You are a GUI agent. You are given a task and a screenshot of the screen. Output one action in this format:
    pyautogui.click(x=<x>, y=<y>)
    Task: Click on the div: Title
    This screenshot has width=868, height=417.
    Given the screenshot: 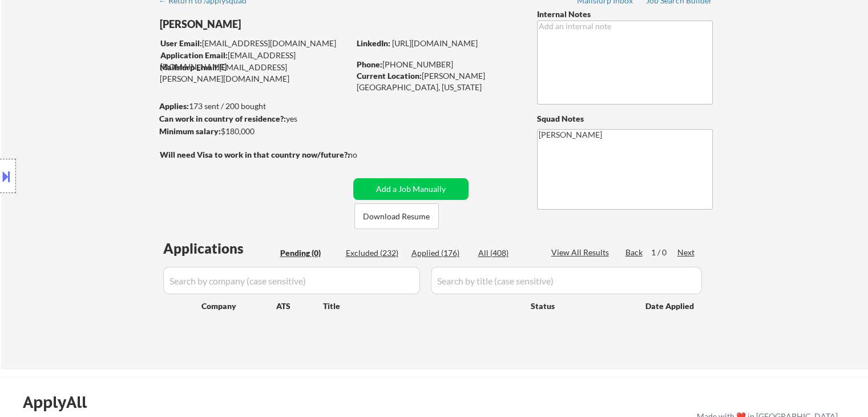 What is the action you would take?
    pyautogui.click(x=421, y=306)
    